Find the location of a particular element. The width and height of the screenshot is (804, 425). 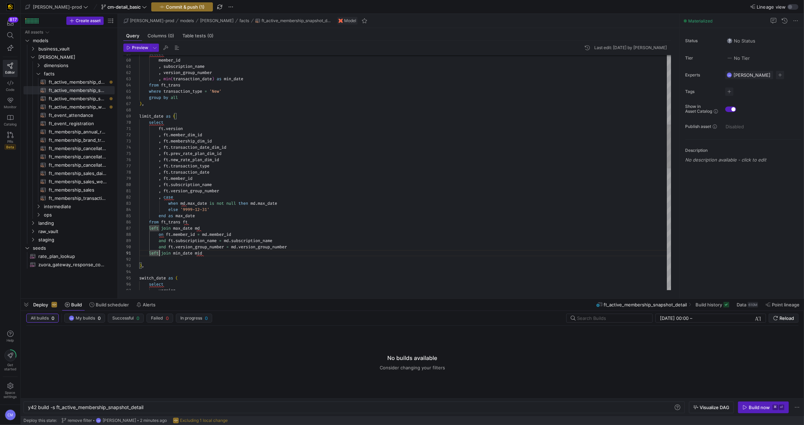

span: dimensions is located at coordinates (79, 65).